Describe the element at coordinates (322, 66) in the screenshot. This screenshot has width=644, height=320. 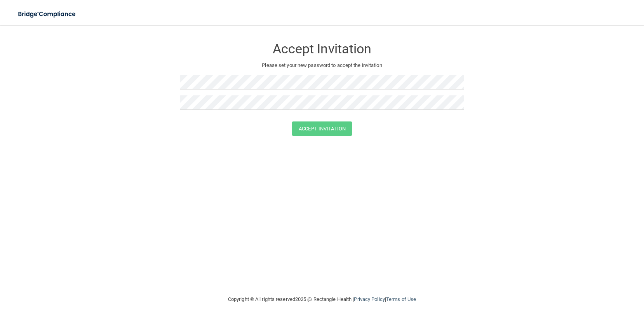
I see `p: Please set your new password to accept the invitation` at that location.